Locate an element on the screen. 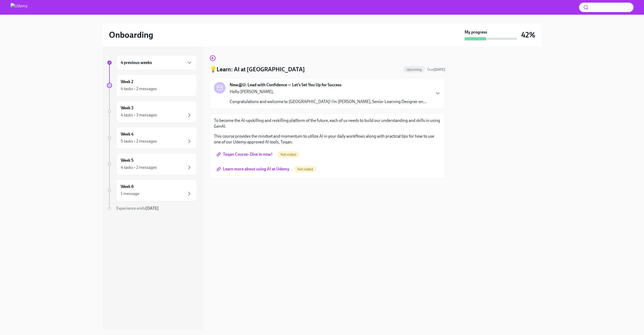 The image size is (644, 335). div: 4 tasks • 3 messages is located at coordinates (139, 115).